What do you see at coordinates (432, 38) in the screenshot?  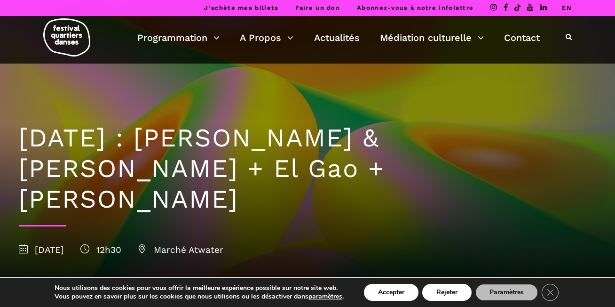 I see `a: Médiation culturelle` at bounding box center [432, 38].